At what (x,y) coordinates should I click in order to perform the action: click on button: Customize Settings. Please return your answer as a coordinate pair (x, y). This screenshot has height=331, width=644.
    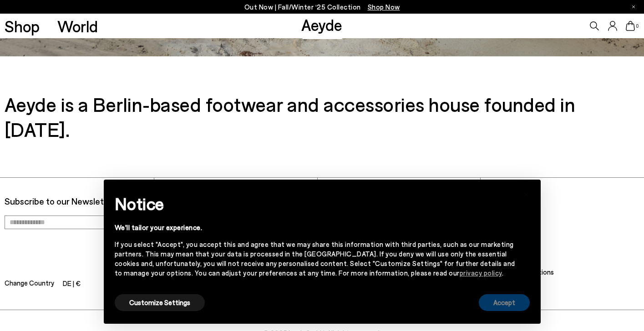
    Looking at the image, I should click on (160, 303).